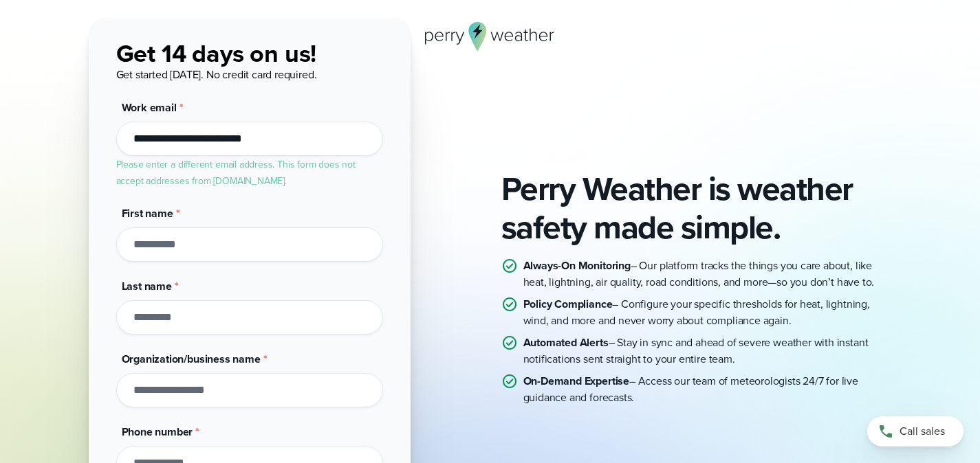  Describe the element at coordinates (576, 381) in the screenshot. I see `strong: On-Demand Expertise` at that location.